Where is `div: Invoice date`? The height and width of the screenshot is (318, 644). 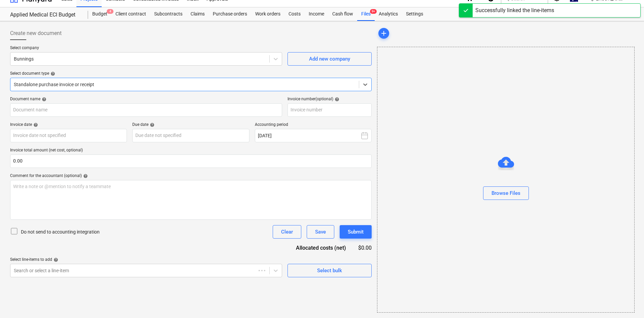 div: Invoice date is located at coordinates (68, 124).